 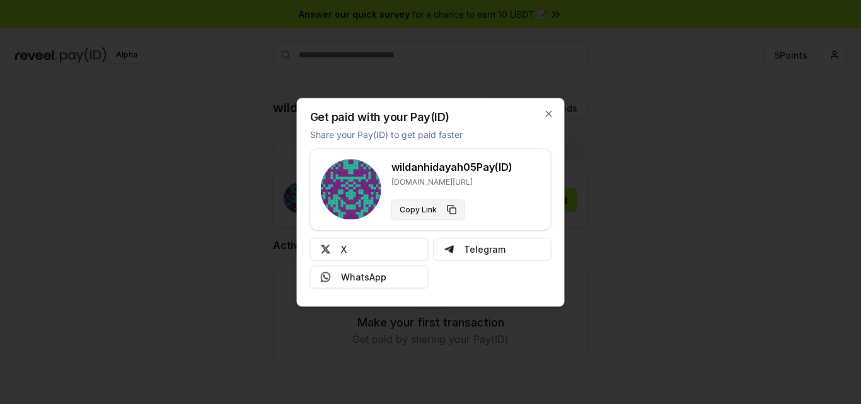 I want to click on button: X, so click(x=370, y=249).